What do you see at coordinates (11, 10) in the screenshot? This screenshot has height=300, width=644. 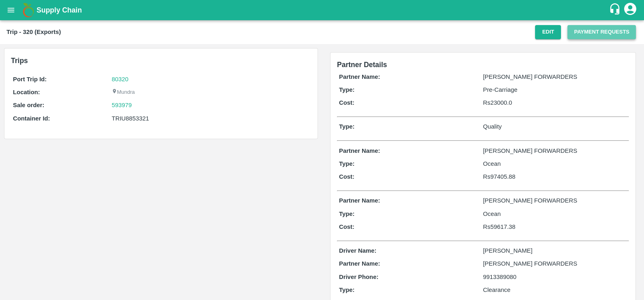 I see `button: open drawer` at bounding box center [11, 10].